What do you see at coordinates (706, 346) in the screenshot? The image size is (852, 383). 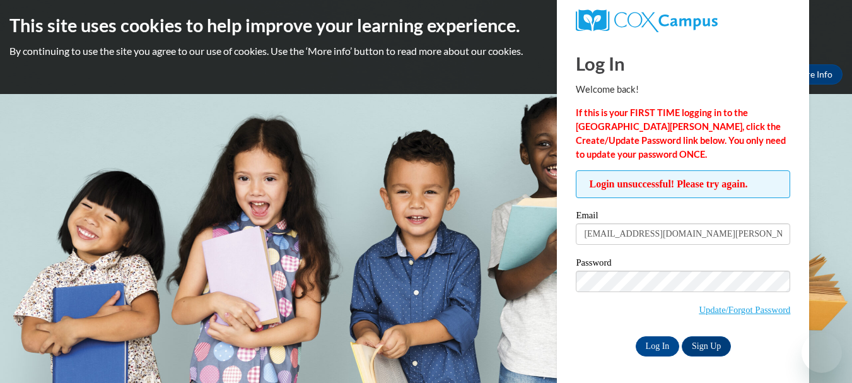 I see `a: Sign Up` at bounding box center [706, 346].